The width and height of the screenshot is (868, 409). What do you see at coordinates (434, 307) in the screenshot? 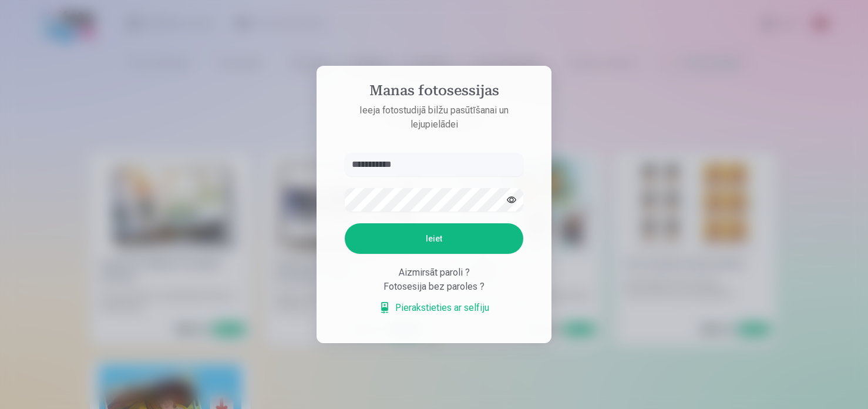
I see `a: Pierakstieties ar selfiju` at bounding box center [434, 307].